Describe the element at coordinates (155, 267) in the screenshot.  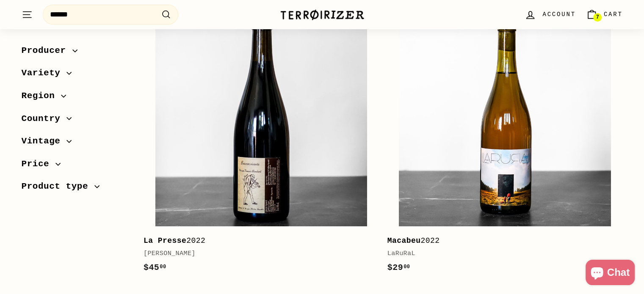
I see `span: $45` at that location.